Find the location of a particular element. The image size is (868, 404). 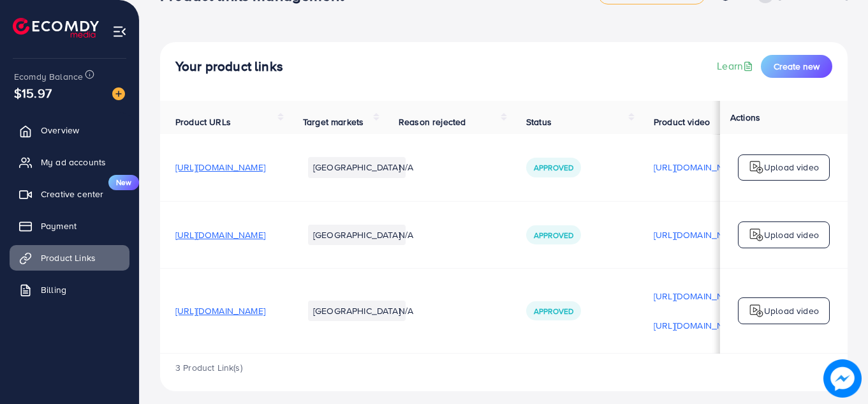

a: Payment is located at coordinates (70, 226).